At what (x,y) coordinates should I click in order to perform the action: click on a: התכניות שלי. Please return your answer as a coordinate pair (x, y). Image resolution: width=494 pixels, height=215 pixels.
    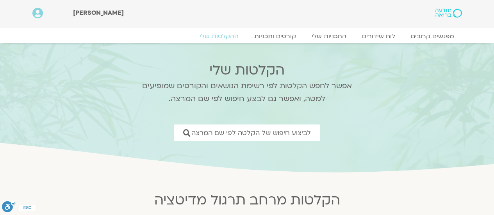
    Looking at the image, I should click on (329, 36).